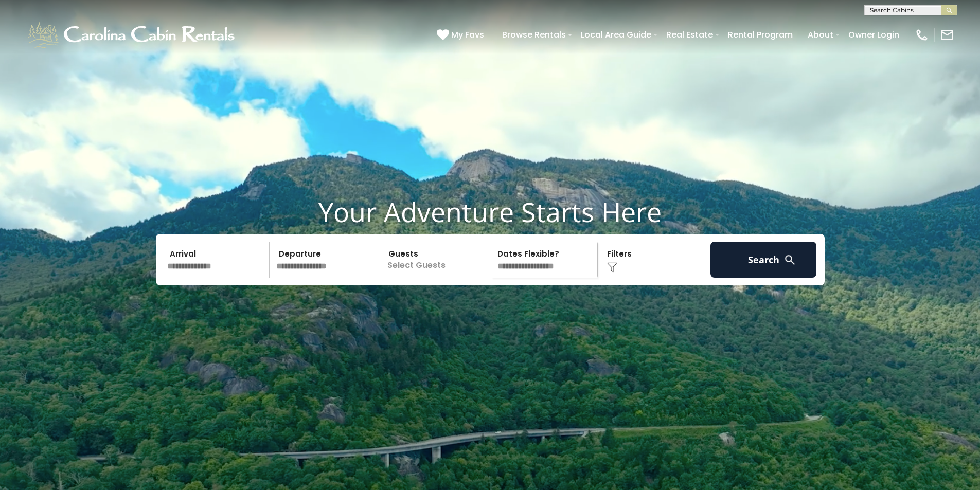 Image resolution: width=980 pixels, height=490 pixels. What do you see at coordinates (132, 35) in the screenshot?
I see `img: White-1-1-2.png` at bounding box center [132, 35].